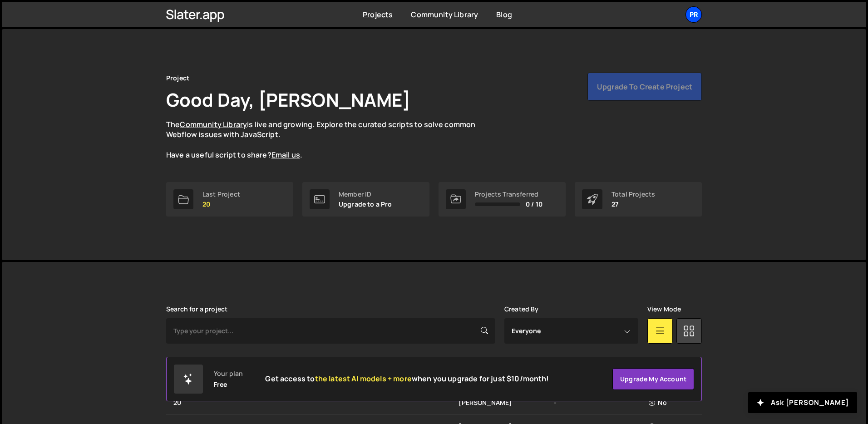  Describe the element at coordinates (365, 194) in the screenshot. I see `div: Member ID` at that location.